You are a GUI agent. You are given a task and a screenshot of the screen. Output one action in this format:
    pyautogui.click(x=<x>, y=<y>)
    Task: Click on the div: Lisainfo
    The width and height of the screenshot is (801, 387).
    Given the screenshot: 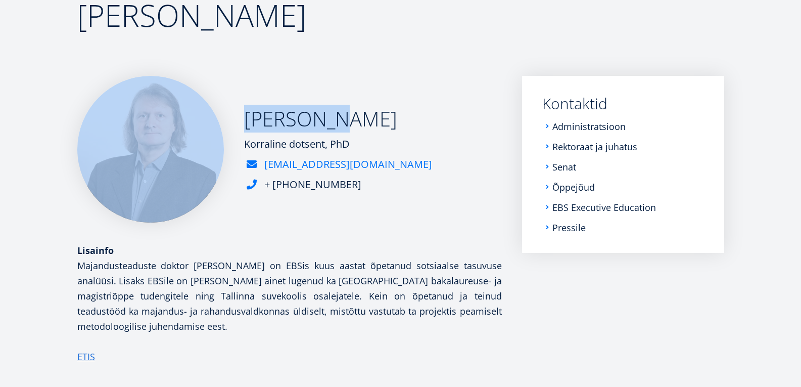 What is the action you would take?
    pyautogui.click(x=290, y=250)
    